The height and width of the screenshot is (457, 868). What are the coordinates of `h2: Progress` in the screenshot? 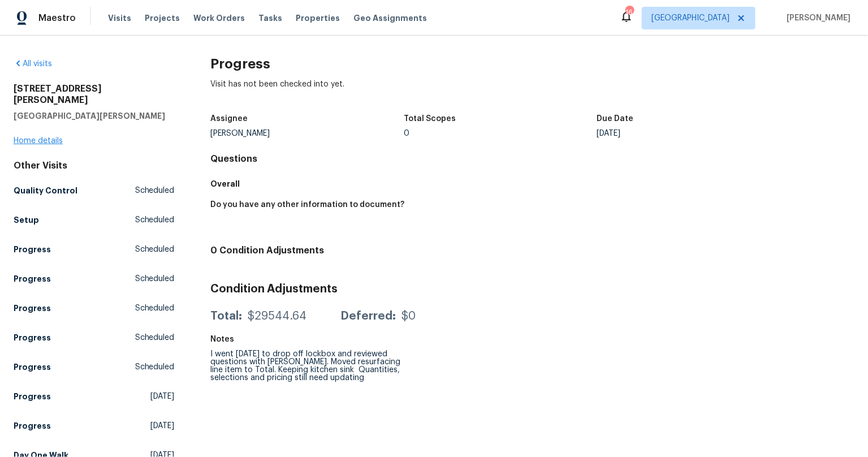 It's located at (533, 64).